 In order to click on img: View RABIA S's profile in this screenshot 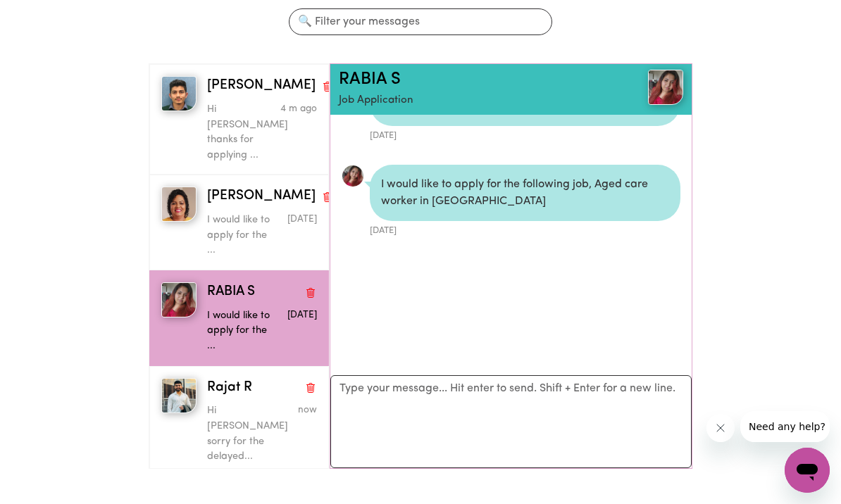, I will do `click(666, 88)`.